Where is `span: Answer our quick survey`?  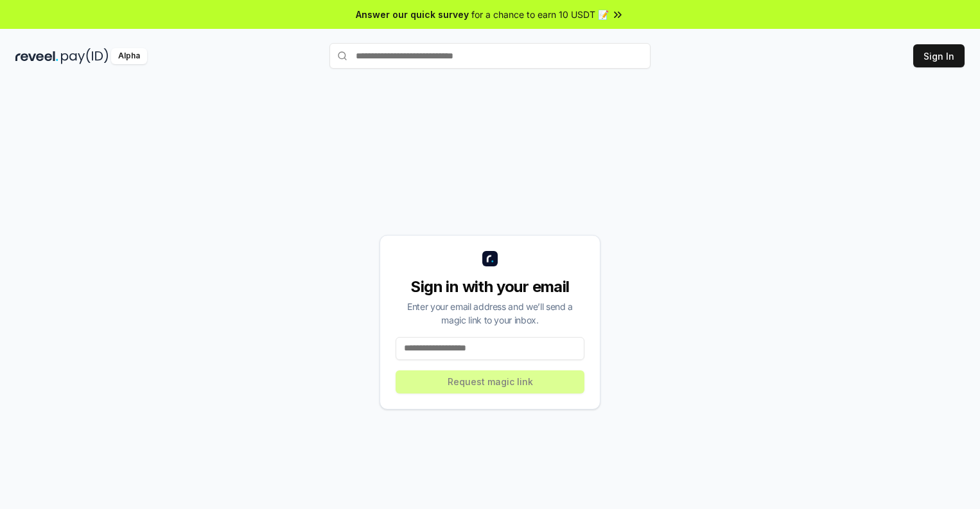
span: Answer our quick survey is located at coordinates (412, 14).